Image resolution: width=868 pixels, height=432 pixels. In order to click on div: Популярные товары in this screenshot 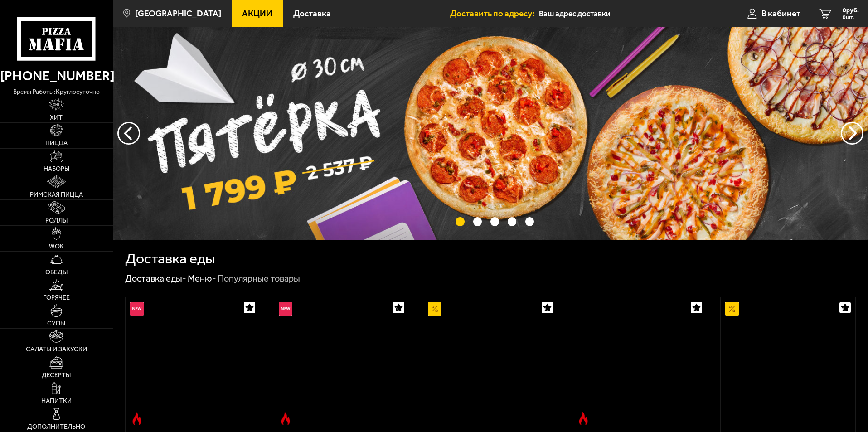, I will do `click(259, 278)`.